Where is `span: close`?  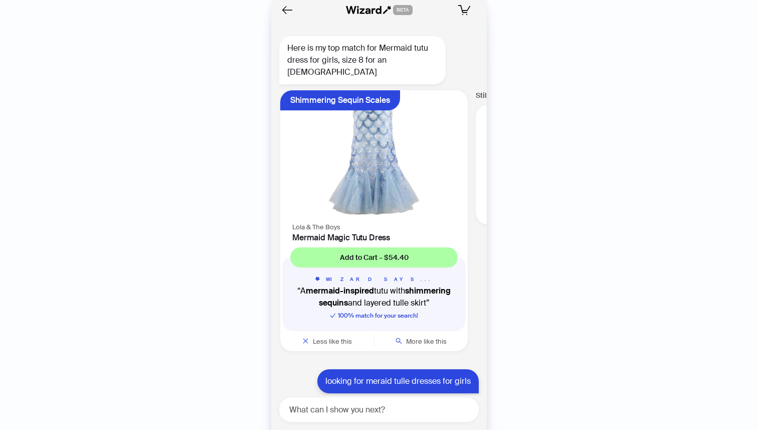 span: close is located at coordinates (305, 340).